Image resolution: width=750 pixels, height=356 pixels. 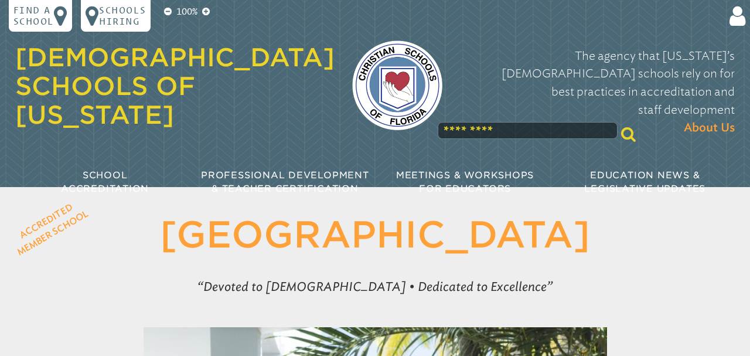 I want to click on span: Professional Development & Teacher Certification, so click(x=285, y=182).